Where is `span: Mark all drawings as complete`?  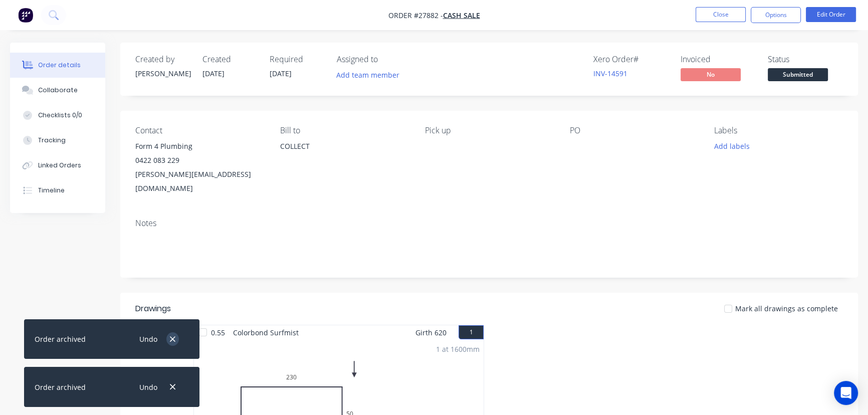 span: Mark all drawings as complete is located at coordinates (786, 308).